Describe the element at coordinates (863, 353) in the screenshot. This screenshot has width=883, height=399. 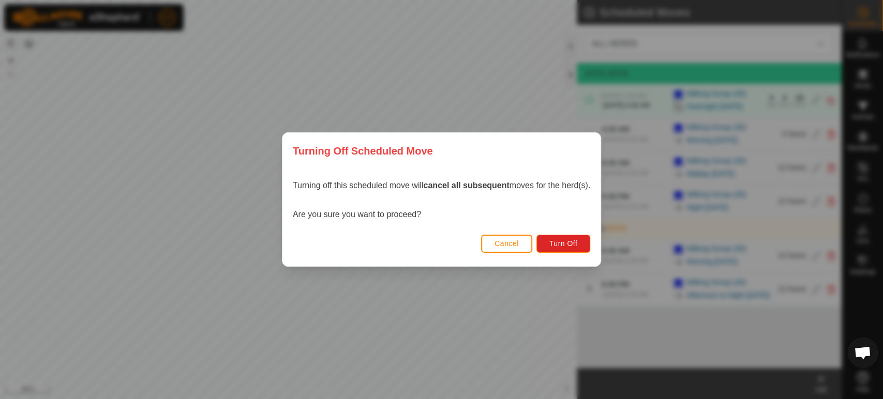
I see `div: Open chat` at that location.